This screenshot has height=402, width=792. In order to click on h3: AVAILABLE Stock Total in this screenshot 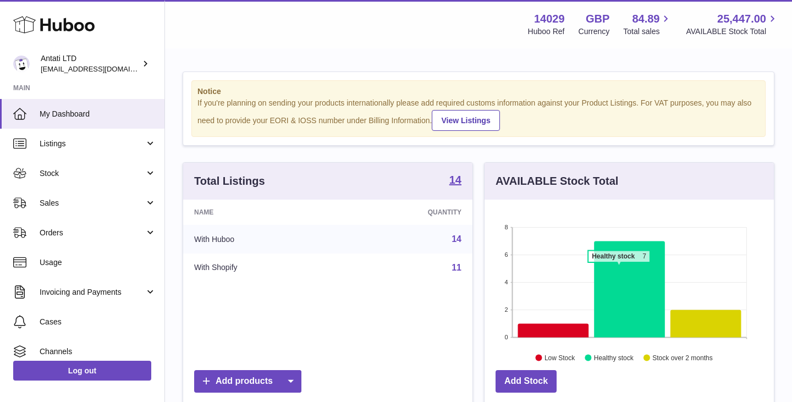, I will do `click(556, 181)`.